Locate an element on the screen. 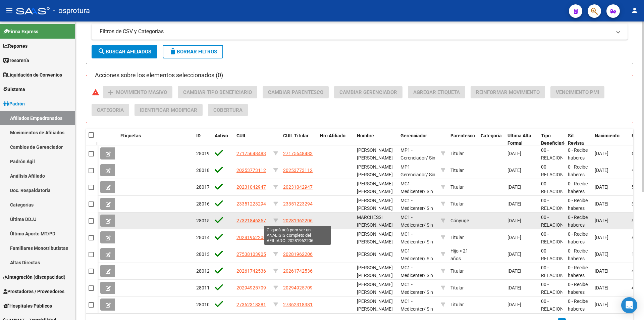 The height and width of the screenshot is (320, 644). span: Identificar Modificar is located at coordinates (168, 110).